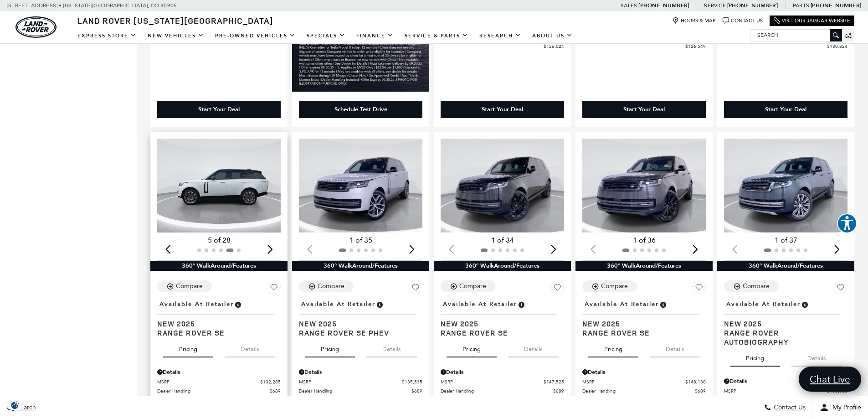 This screenshot has height=419, width=868. I want to click on span: $148,130, so click(695, 381).